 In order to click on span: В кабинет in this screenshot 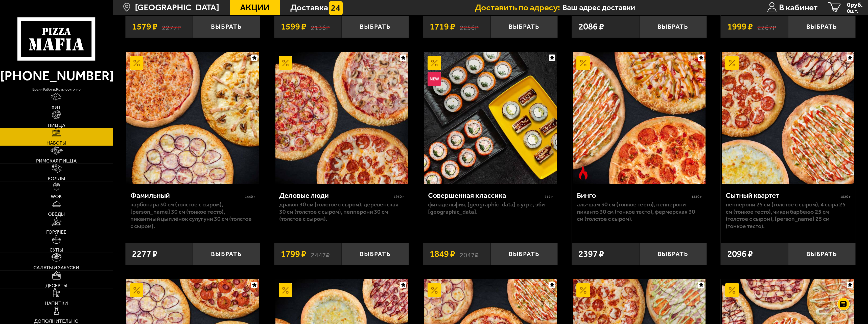, I will do `click(798, 8)`.